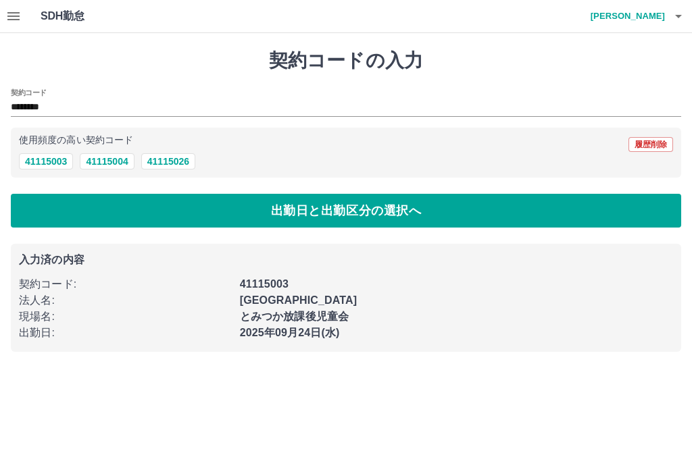 This screenshot has width=692, height=449. What do you see at coordinates (346, 260) in the screenshot?
I see `p: 入力済の内容` at bounding box center [346, 260].